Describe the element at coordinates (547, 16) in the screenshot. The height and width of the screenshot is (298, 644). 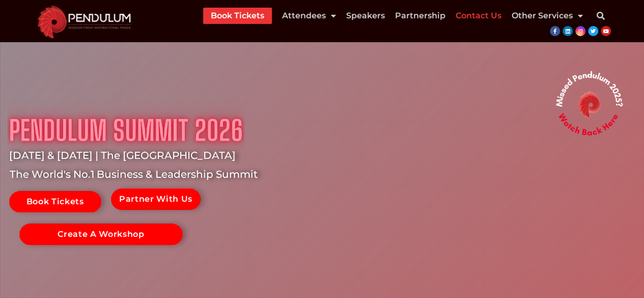
I see `a: Other Services` at that location.